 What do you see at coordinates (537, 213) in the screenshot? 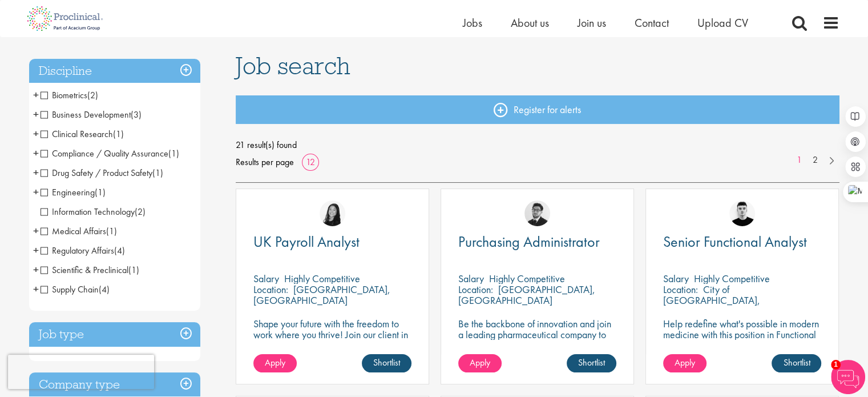
I see `a: Todd Wigmore` at bounding box center [537, 213].